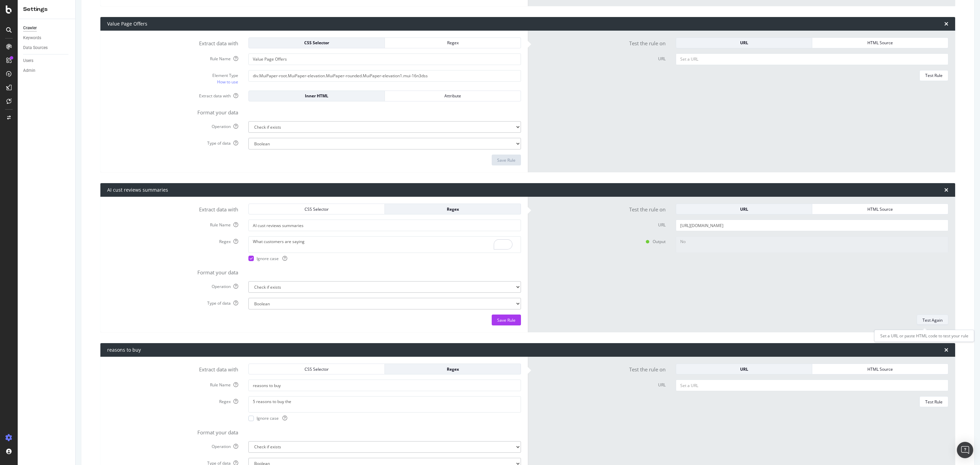 The width and height of the screenshot is (980, 465). I want to click on textarea: 5 reasons to buy the, so click(384, 404).